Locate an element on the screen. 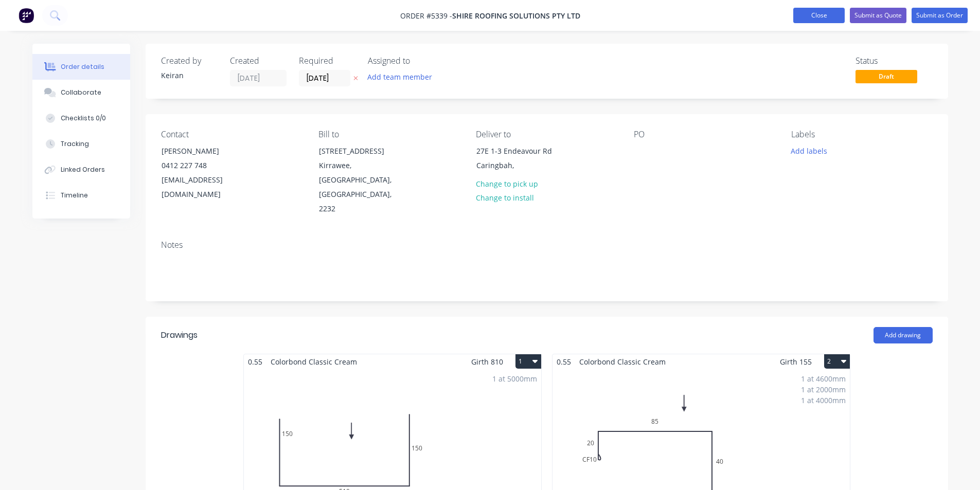  button: Change to pick up is located at coordinates (507, 183).